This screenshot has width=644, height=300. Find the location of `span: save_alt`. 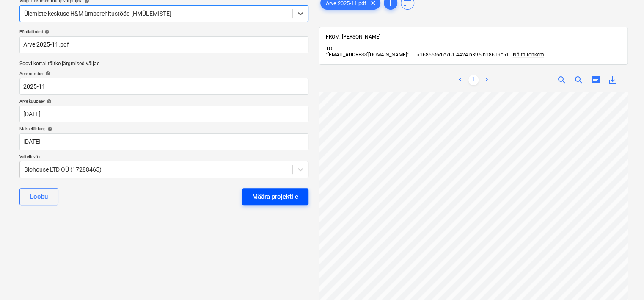

span: save_alt is located at coordinates (613, 80).